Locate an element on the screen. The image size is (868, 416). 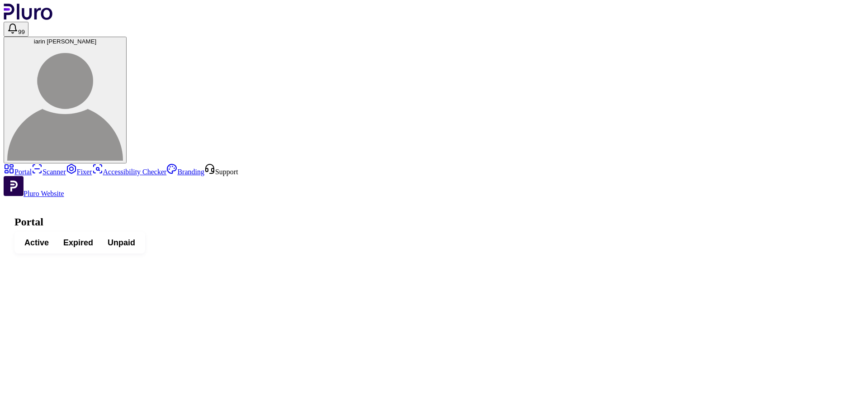
span: Active is located at coordinates (37, 242).